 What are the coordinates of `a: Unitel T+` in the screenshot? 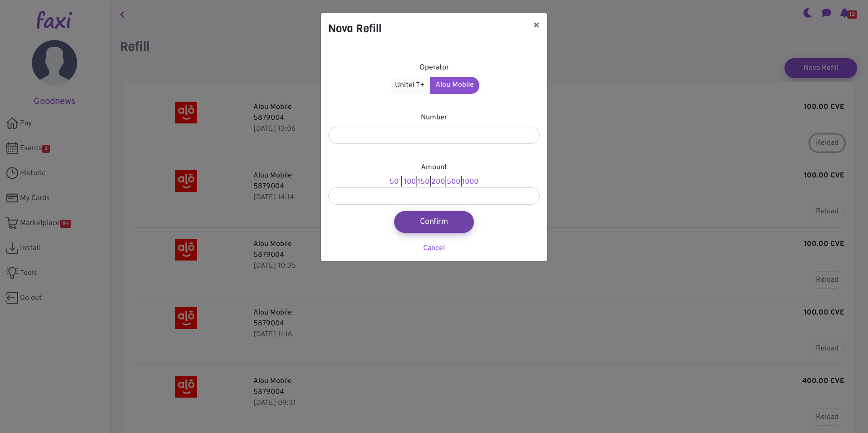 It's located at (409, 85).